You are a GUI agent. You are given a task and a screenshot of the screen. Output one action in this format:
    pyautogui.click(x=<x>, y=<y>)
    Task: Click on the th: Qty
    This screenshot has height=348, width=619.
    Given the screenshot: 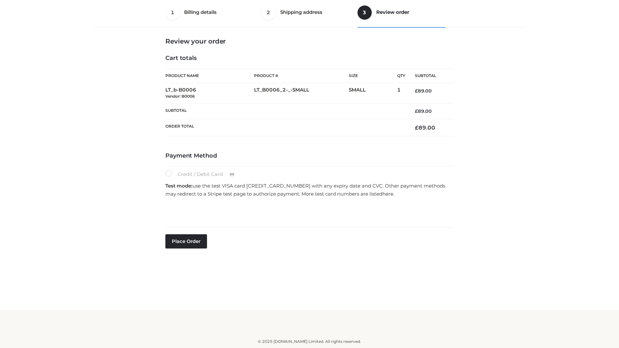 What is the action you would take?
    pyautogui.click(x=401, y=76)
    